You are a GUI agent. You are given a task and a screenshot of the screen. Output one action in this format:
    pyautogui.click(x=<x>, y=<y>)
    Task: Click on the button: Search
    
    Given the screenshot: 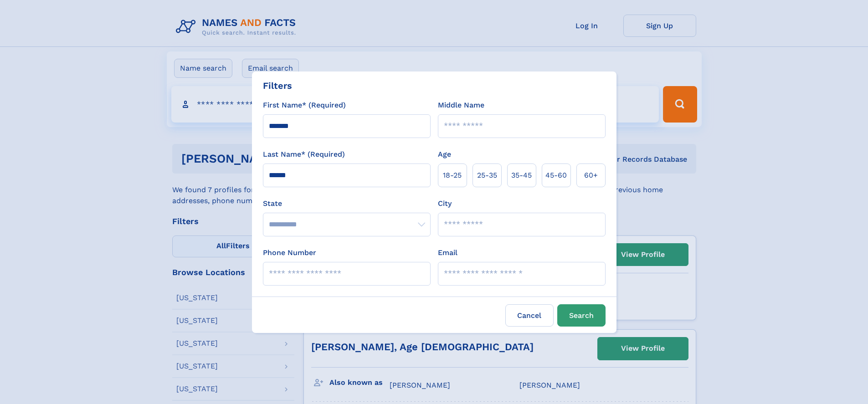 What is the action you would take?
    pyautogui.click(x=581, y=316)
    